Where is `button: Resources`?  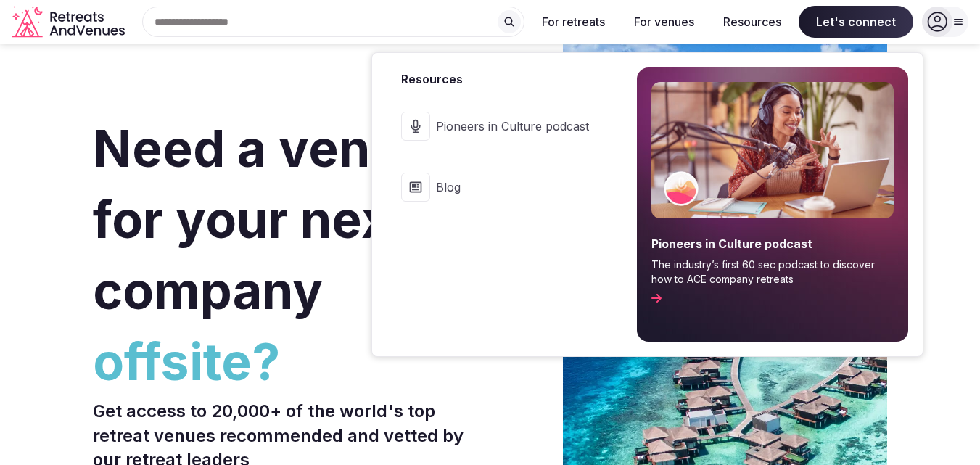 button: Resources is located at coordinates (752, 21).